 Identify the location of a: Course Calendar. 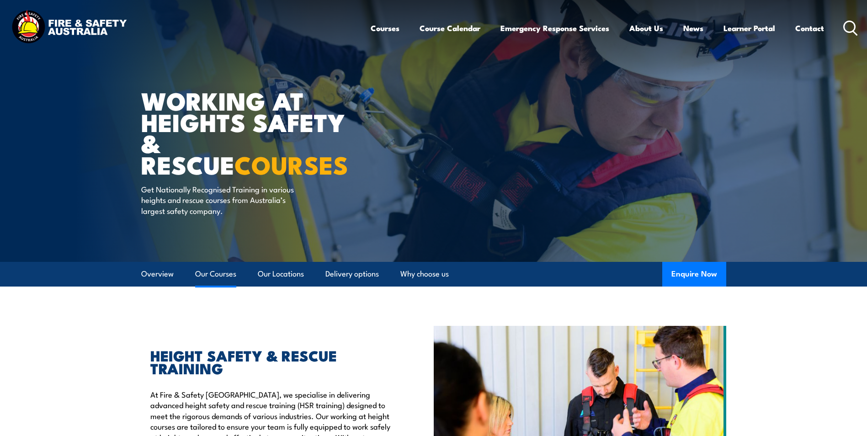
(450, 28).